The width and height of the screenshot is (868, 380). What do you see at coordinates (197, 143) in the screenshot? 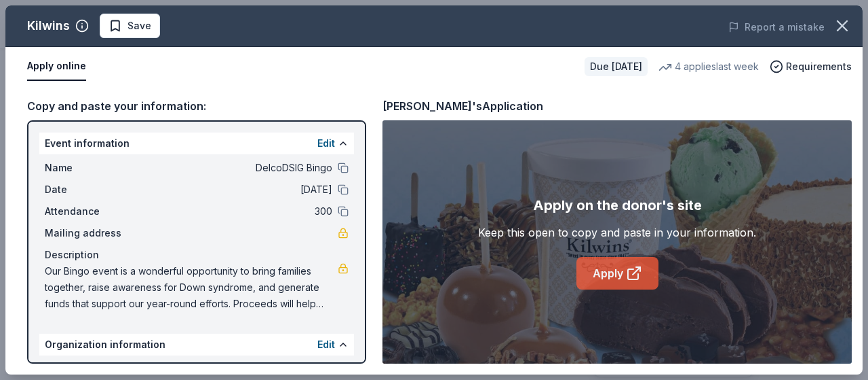
I see `div: Event information` at bounding box center [197, 143].